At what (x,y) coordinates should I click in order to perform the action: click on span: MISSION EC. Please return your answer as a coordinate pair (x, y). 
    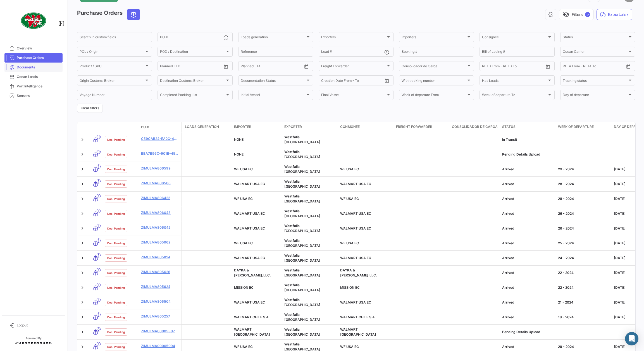
    Looking at the image, I should click on (244, 287).